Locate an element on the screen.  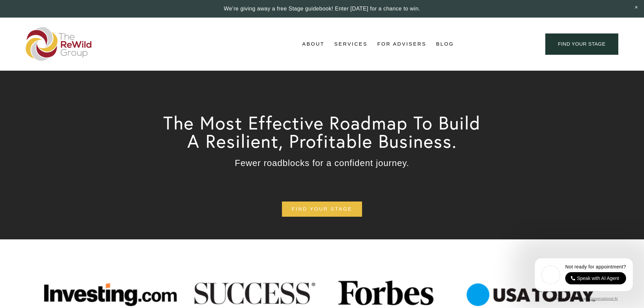
img: The ReWild Group is located at coordinates (59, 44).